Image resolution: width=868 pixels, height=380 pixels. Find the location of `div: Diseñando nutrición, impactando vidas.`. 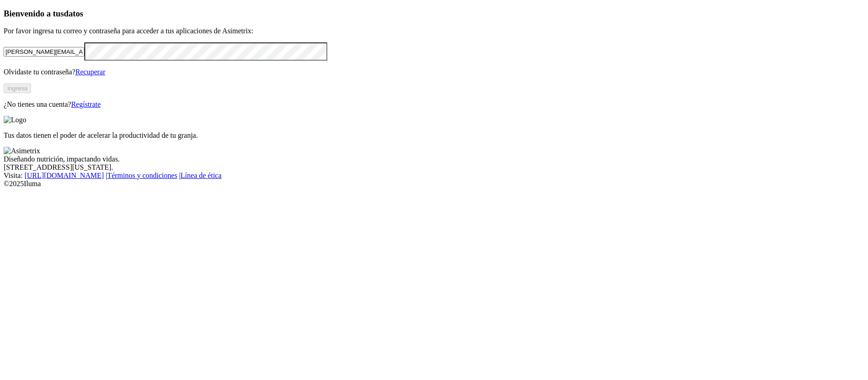

div: Diseñando nutrición, impactando vidas. is located at coordinates (434, 159).